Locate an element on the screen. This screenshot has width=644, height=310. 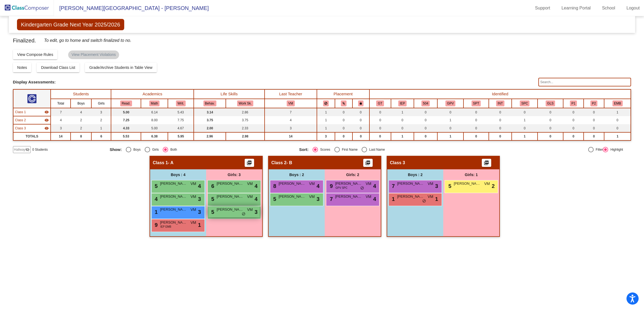
div: Girls: 3 is located at coordinates (234, 175).